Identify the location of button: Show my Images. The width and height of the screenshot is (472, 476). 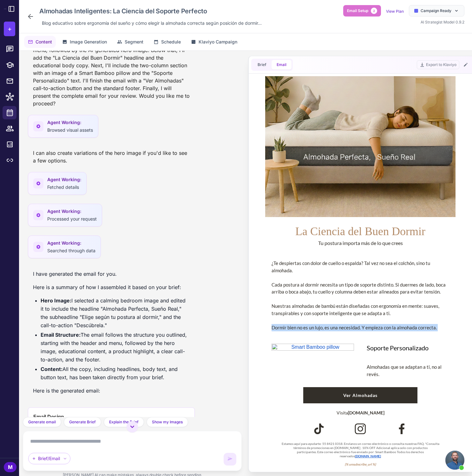
(167, 422).